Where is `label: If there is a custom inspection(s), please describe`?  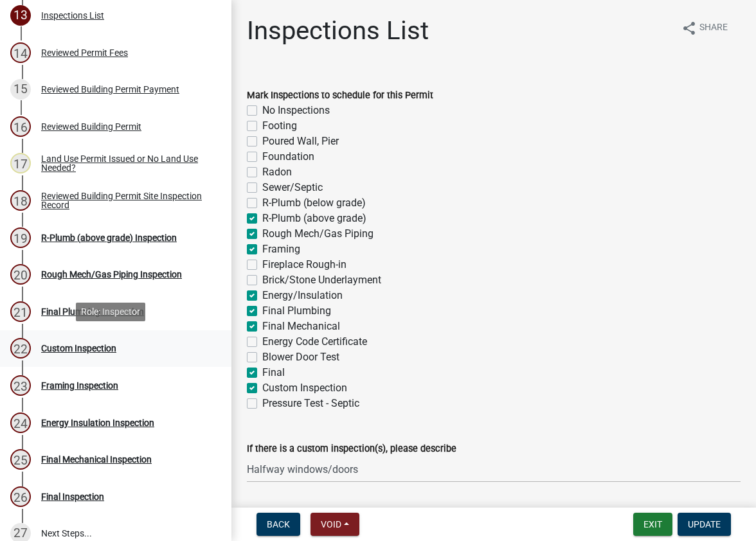
label: If there is a custom inspection(s), please describe is located at coordinates (352, 449).